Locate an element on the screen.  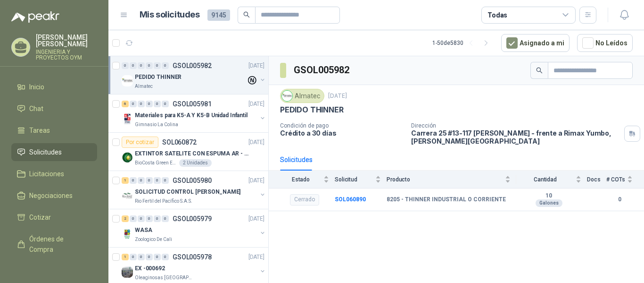
div: 2 is located at coordinates (125, 219).